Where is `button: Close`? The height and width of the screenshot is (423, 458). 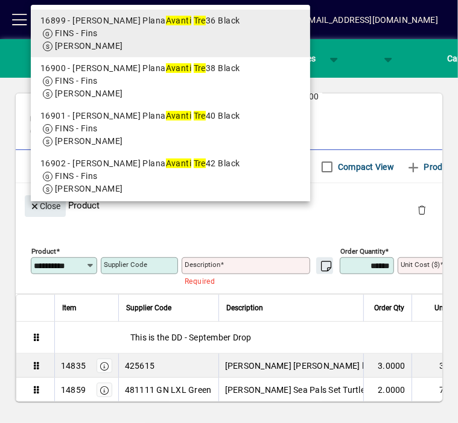
button: Close is located at coordinates (45, 206).